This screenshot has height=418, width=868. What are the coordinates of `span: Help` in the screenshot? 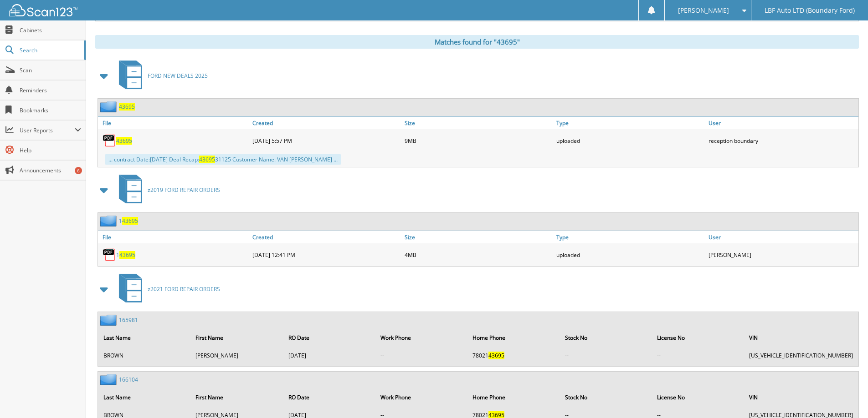 It's located at (50, 150).